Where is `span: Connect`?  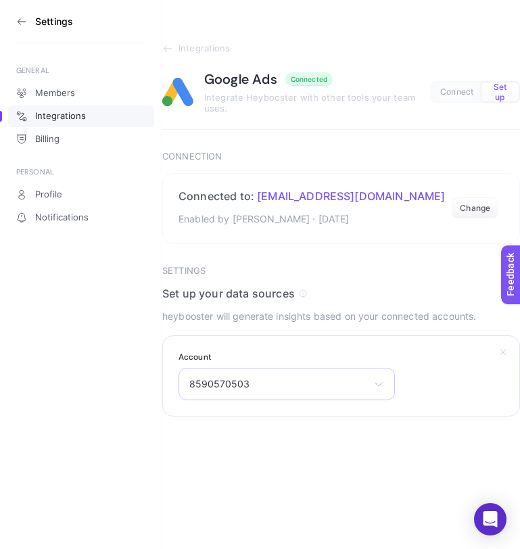 span: Connect is located at coordinates (456, 92).